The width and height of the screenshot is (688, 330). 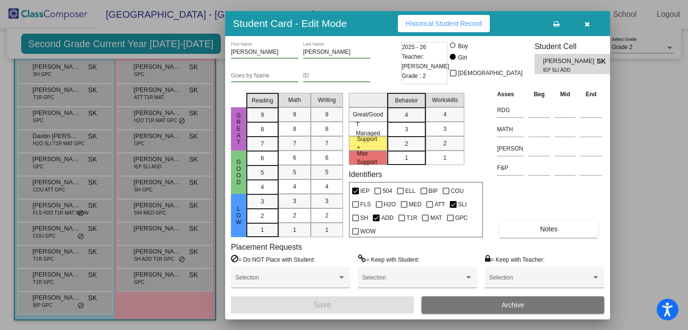 I want to click on button: Notes, so click(x=549, y=229).